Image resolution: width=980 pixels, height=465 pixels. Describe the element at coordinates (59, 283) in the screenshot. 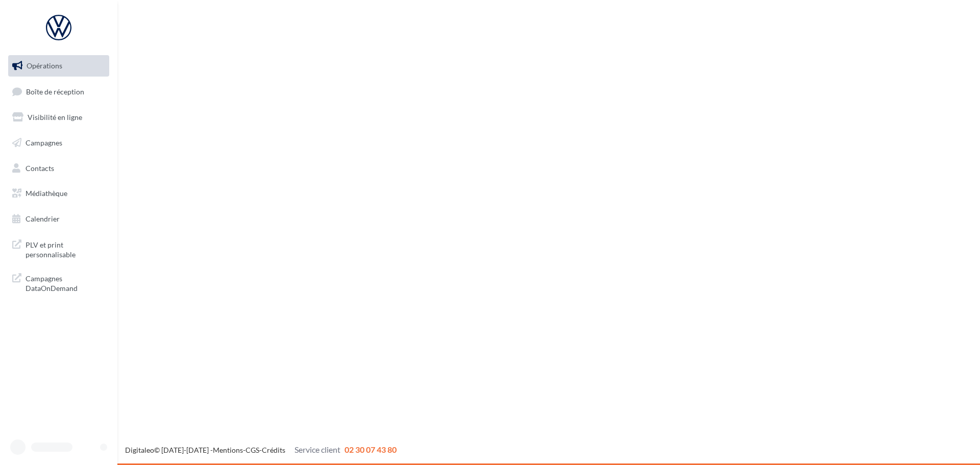

I see `a: Campagnes DataOnDemand` at that location.